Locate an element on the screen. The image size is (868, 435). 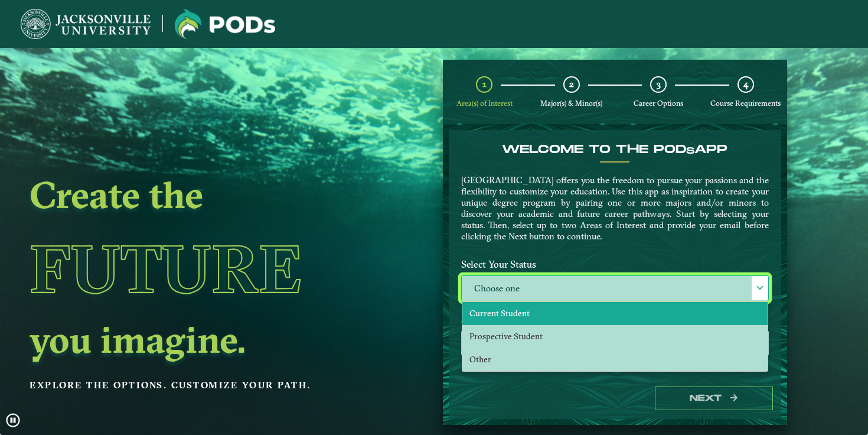
label: Select Your Status is located at coordinates (615, 264).